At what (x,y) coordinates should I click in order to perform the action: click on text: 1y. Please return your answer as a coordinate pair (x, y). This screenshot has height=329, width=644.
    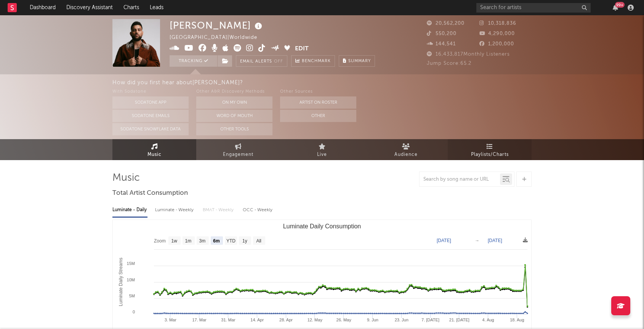
    Looking at the image, I should click on (245, 241).